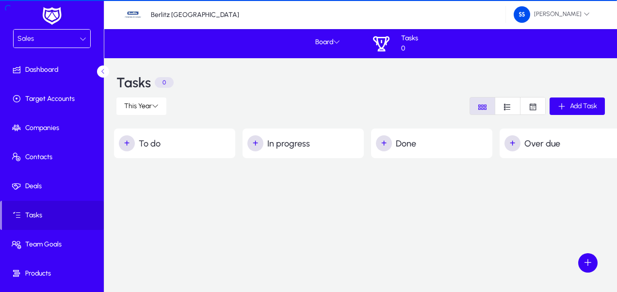  I want to click on img: 34.jpg, so click(133, 15).